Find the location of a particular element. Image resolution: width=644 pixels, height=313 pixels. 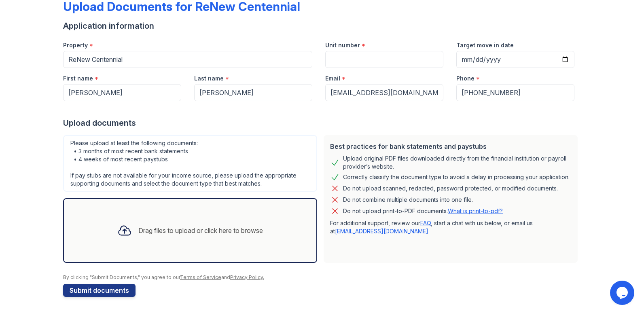

div: Upload original PDF files downloaded directly from the financial institution or payroll provider’... is located at coordinates (457, 163).